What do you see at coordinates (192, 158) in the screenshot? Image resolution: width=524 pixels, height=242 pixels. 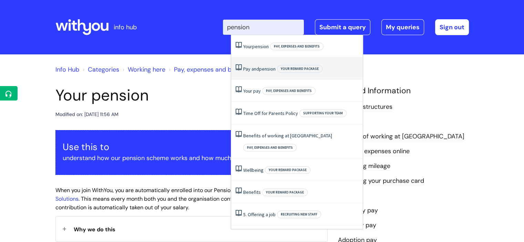 I see `p: understand how our pension scheme works and how much you contribute` at bounding box center [192, 158].